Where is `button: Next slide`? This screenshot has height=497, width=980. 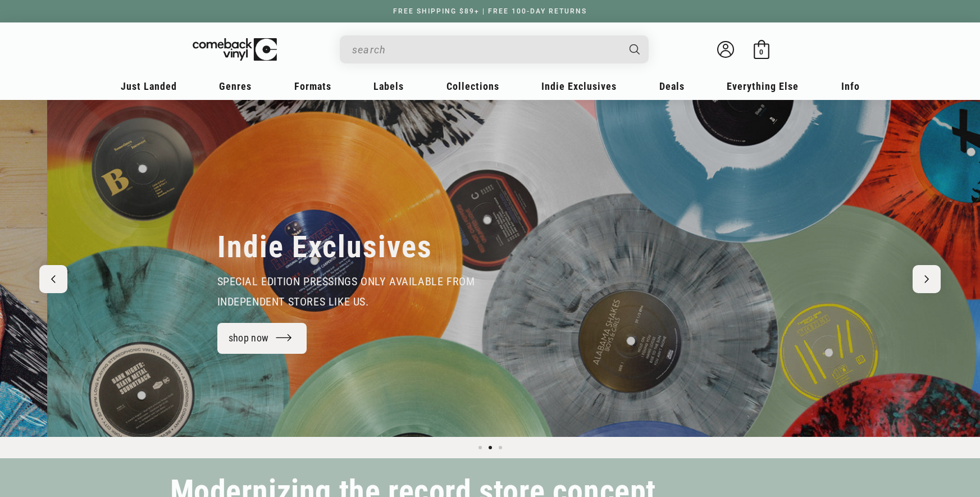
button: Next slide is located at coordinates (927, 279).